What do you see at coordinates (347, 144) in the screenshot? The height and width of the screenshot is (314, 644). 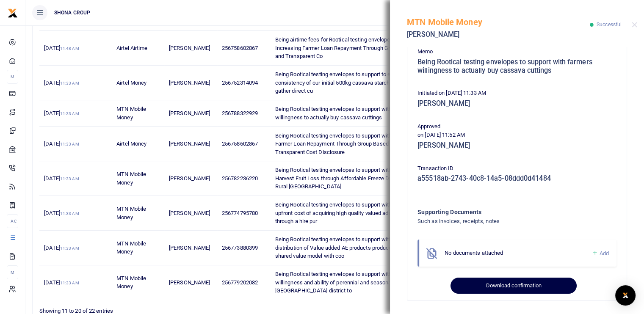 I see `span: Being Rootical testing envelopes to support with Increasing Farmer Loan Repayment Through Group B...` at bounding box center [347, 144].